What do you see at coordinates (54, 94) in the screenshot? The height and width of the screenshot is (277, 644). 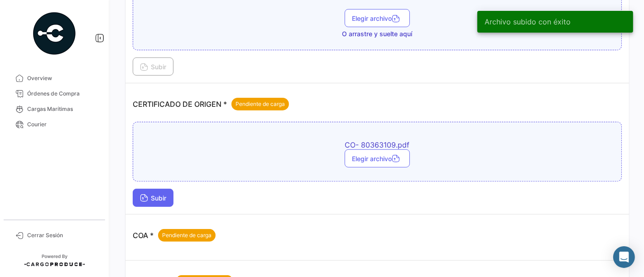 I see `a: Órdenes de Compra` at bounding box center [54, 94].